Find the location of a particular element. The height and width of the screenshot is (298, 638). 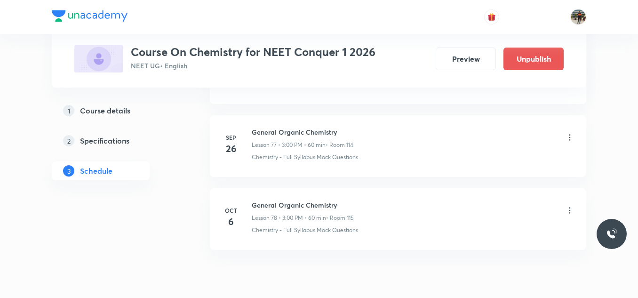

p: 3 is located at coordinates (69, 171).